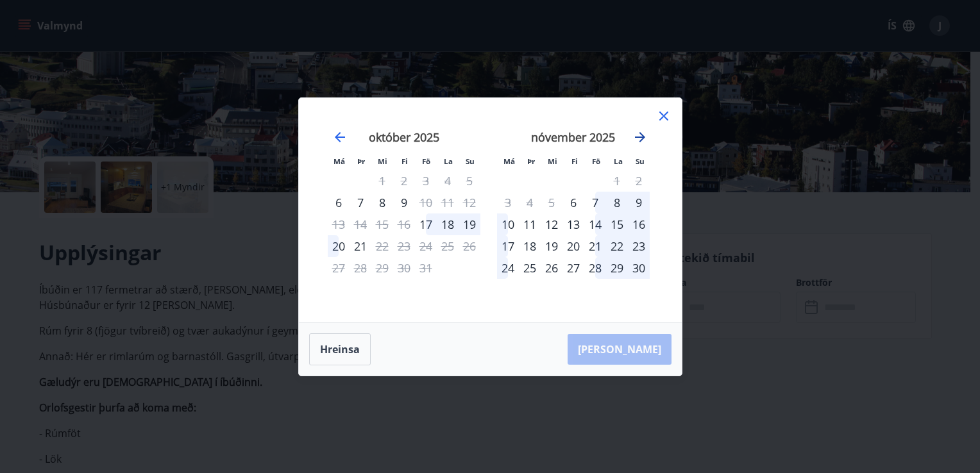  What do you see at coordinates (508, 268) in the screenshot?
I see `div: 24` at bounding box center [508, 268].